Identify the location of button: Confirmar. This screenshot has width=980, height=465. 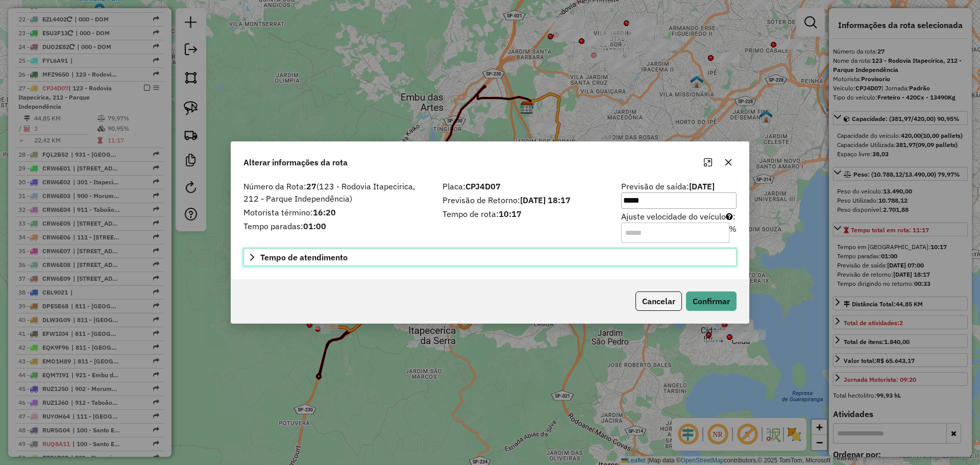
(711, 301).